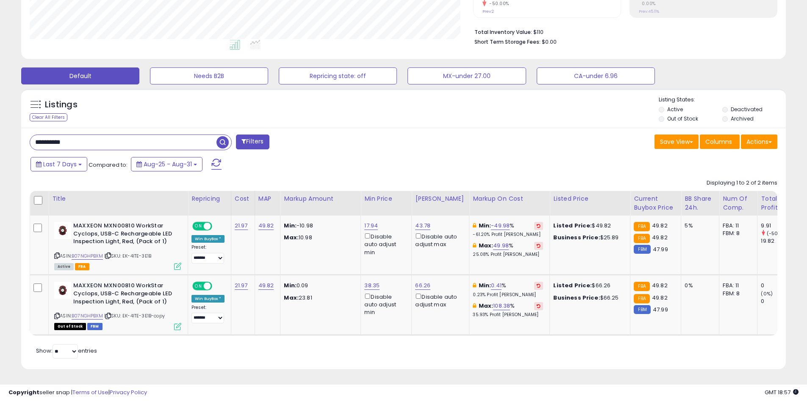 The image size is (807, 401). I want to click on a: -49.98, so click(501, 226).